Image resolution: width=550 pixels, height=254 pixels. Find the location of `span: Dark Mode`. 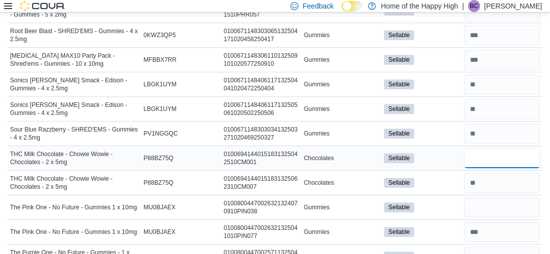

span: Dark Mode is located at coordinates (341, 12).